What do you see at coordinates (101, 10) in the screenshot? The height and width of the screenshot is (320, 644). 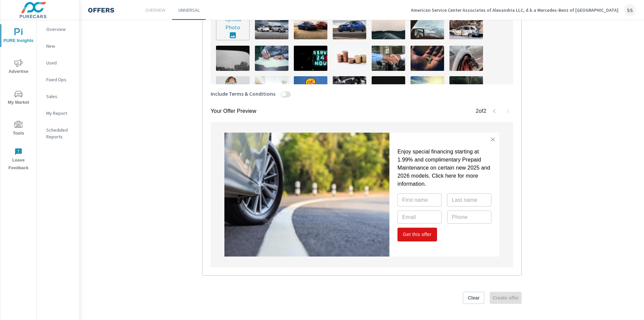 I see `h4: Offers` at bounding box center [101, 10].